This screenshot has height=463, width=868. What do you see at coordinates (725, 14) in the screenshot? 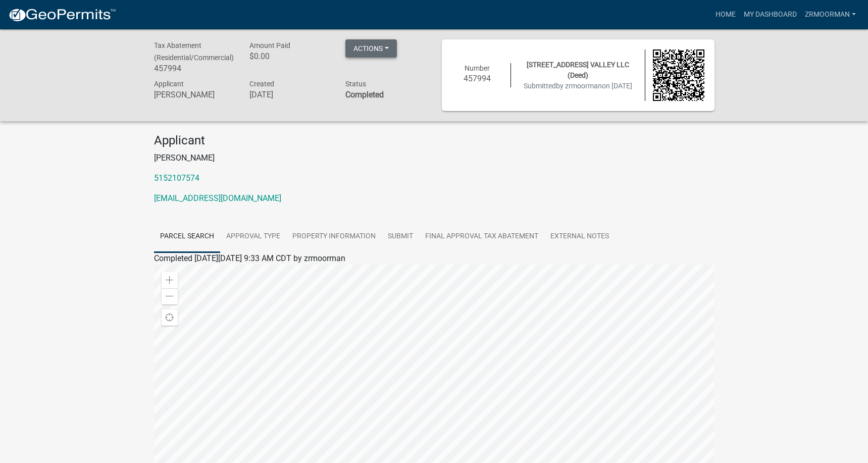
I see `a: Home` at bounding box center [725, 14].